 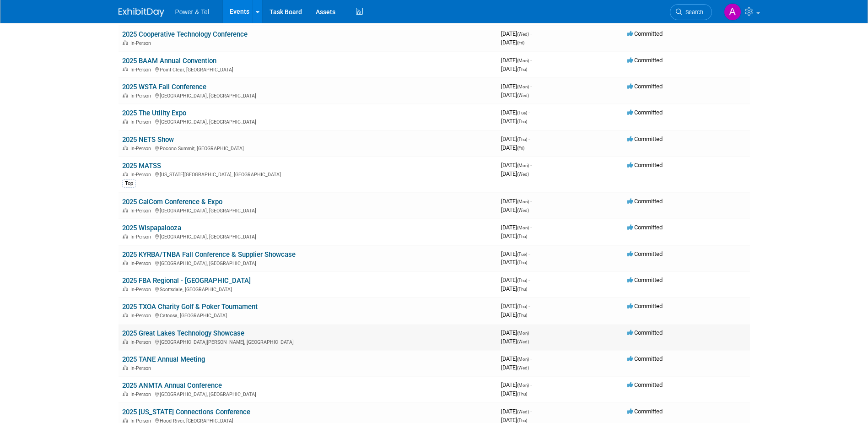 What do you see at coordinates (209, 255) in the screenshot?
I see `a: 2025 KYRBA/TNBA Fall Conference & Supplier Showcase` at bounding box center [209, 255].